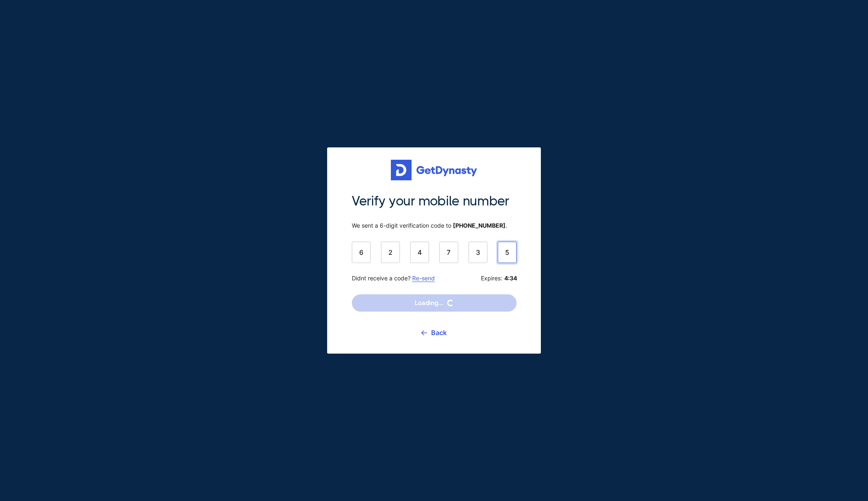  What do you see at coordinates (511, 278) in the screenshot?
I see `b: 4:34` at bounding box center [511, 278].